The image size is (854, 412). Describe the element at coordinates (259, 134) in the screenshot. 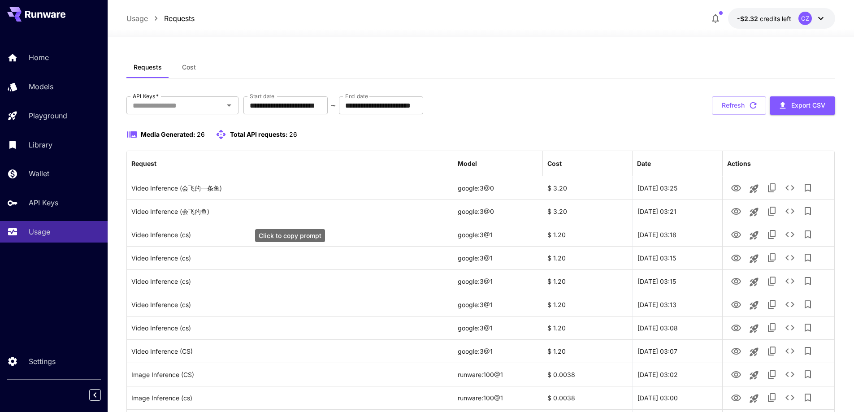

I see `span: Total API requests:` at that location.